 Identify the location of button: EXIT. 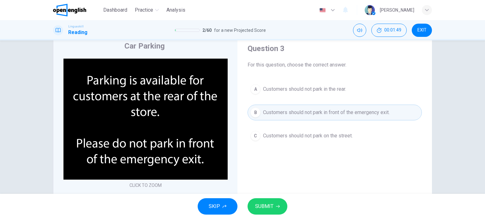
(422, 30).